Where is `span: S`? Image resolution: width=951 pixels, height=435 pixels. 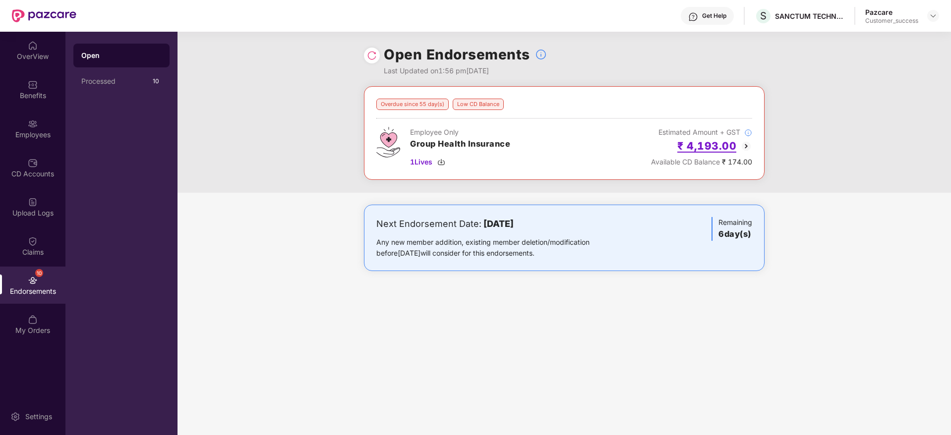
span: S is located at coordinates (763, 16).